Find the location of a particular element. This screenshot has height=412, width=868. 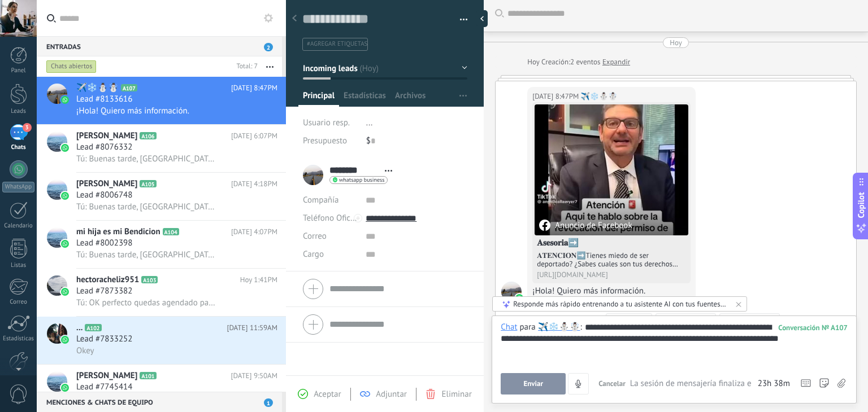

span: Lead #8133616 is located at coordinates (104, 99).